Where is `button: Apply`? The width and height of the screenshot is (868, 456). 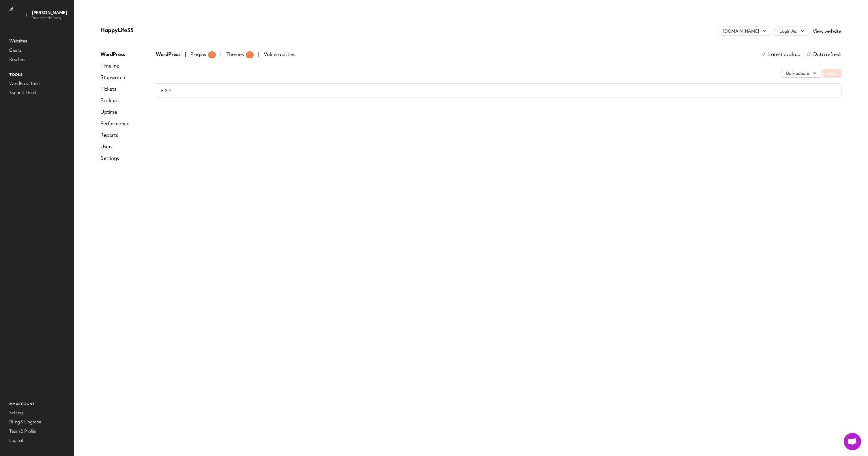 button: Apply is located at coordinates (832, 73).